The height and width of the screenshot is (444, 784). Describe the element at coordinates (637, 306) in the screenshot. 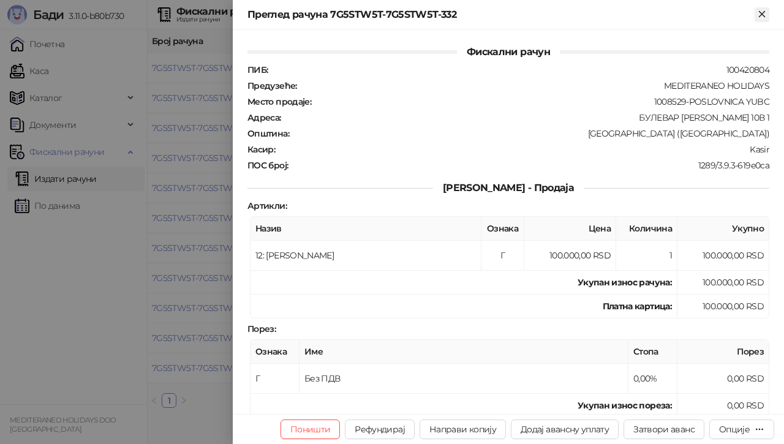

I see `strong: Платна картица :` at that location.